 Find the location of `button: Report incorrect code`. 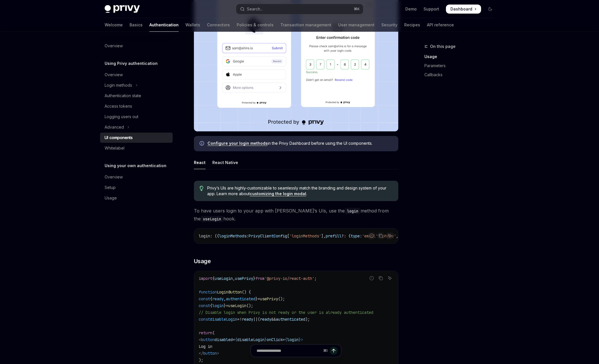

button: Report incorrect code is located at coordinates (372, 236).